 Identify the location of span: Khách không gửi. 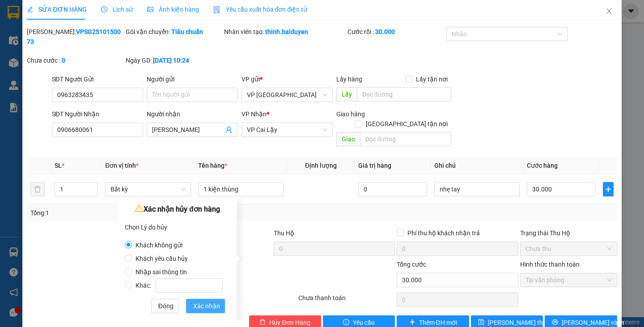
(159, 245).